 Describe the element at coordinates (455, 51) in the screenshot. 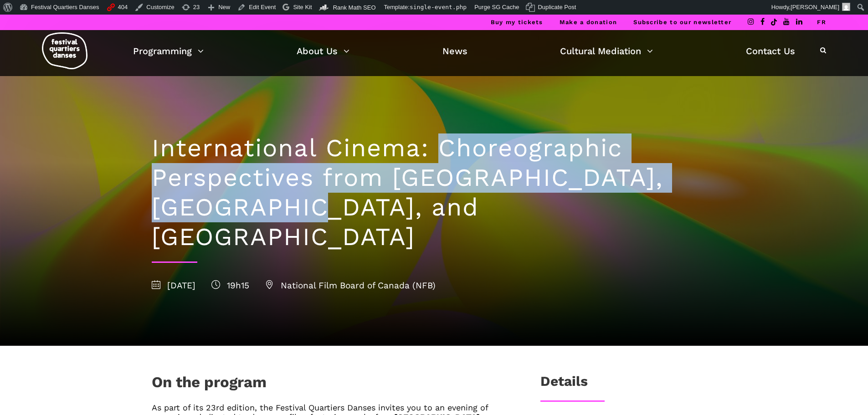

I see `a: News` at that location.